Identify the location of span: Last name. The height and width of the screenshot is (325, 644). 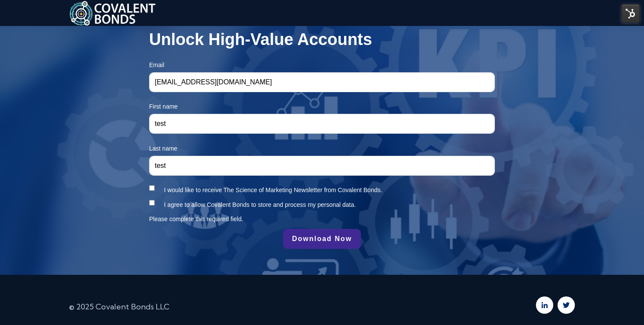
(163, 148).